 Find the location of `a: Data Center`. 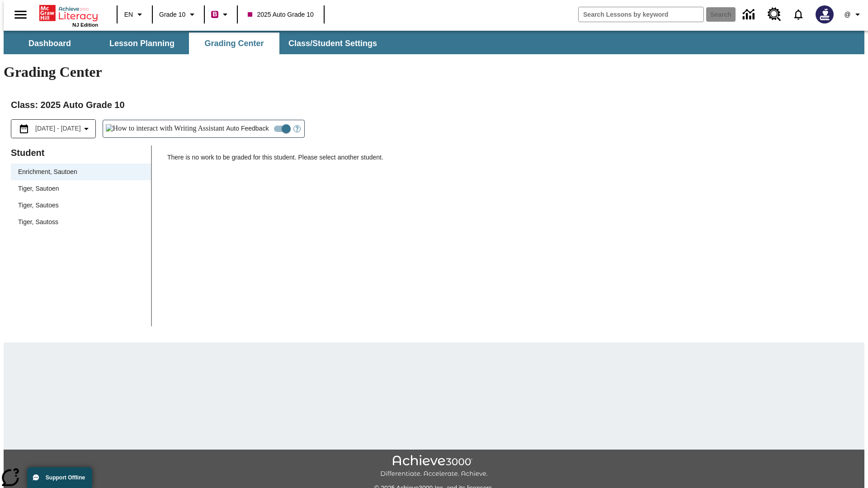

a: Data Center is located at coordinates (750, 15).